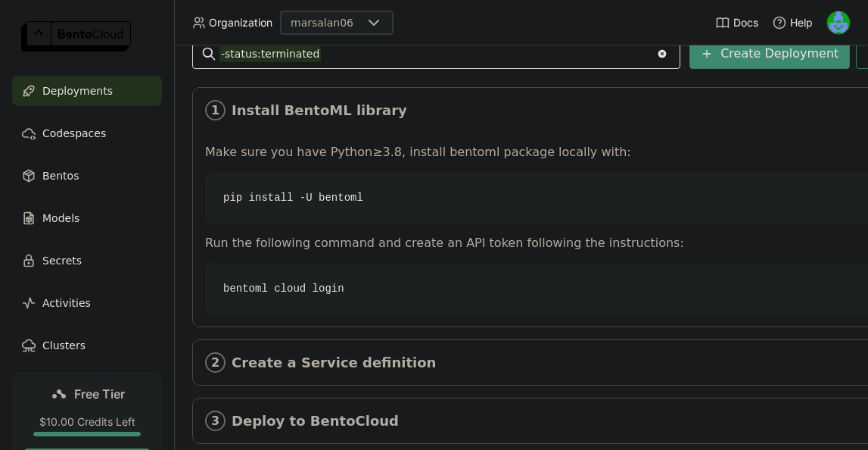 Image resolution: width=868 pixels, height=450 pixels. What do you see at coordinates (792, 22) in the screenshot?
I see `div: Help` at bounding box center [792, 22].